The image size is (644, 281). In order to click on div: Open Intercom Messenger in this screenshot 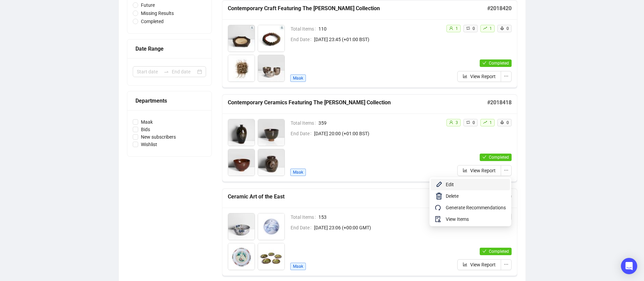, I will do `click(629, 266)`.